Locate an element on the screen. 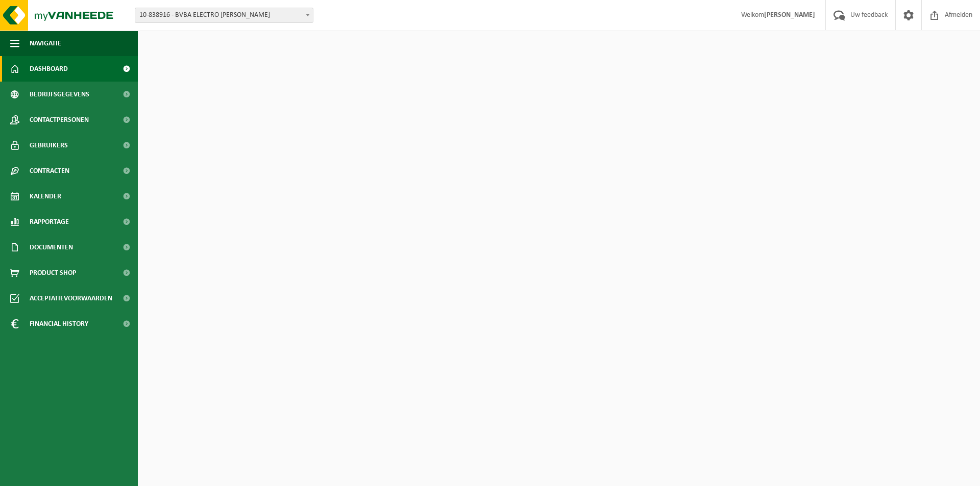 This screenshot has width=980, height=486. span: Navigatie is located at coordinates (46, 43).